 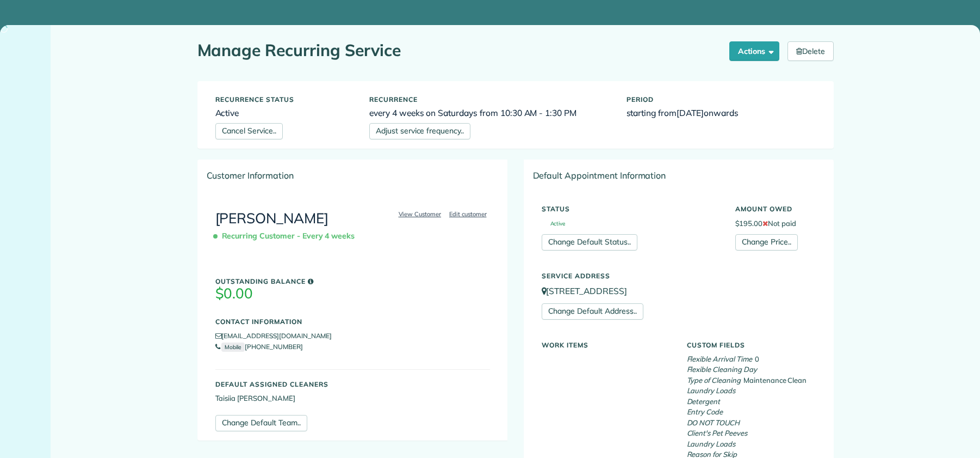 What do you see at coordinates (459, 50) in the screenshot?
I see `h1: Manage Recurring Service` at bounding box center [459, 50].